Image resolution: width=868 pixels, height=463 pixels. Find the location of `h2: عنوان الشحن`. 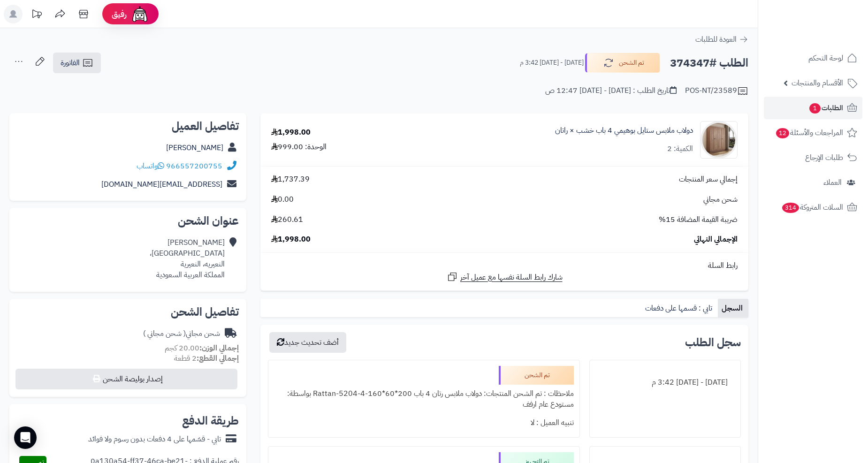

h2: عنوان الشحن is located at coordinates (127, 221).